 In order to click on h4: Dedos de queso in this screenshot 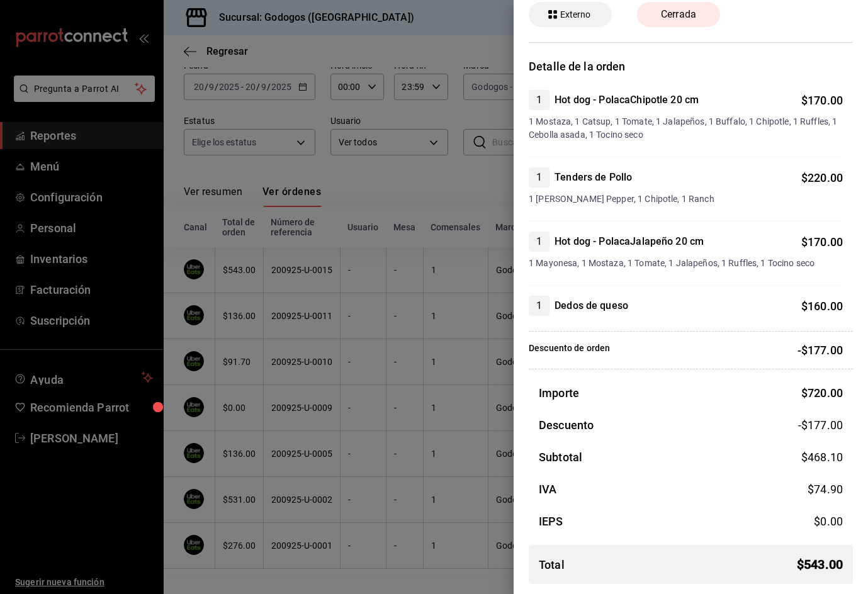, I will do `click(591, 306)`.